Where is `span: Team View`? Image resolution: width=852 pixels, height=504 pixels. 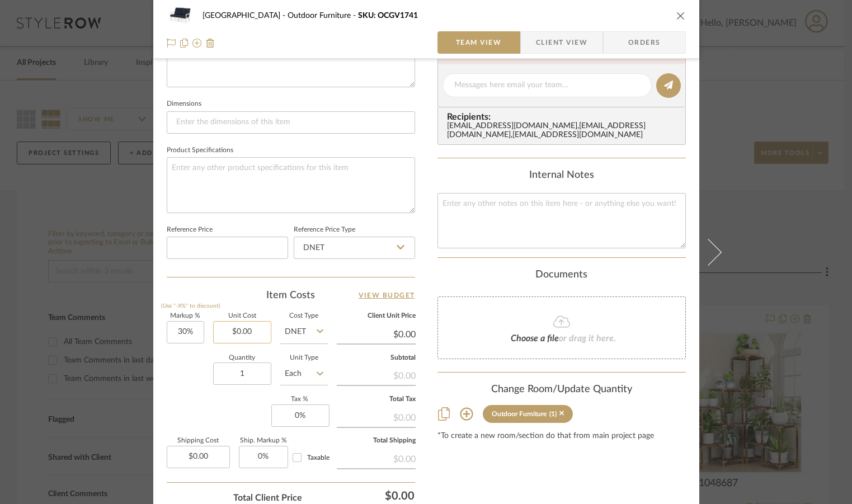
span: Team View is located at coordinates (478, 42).